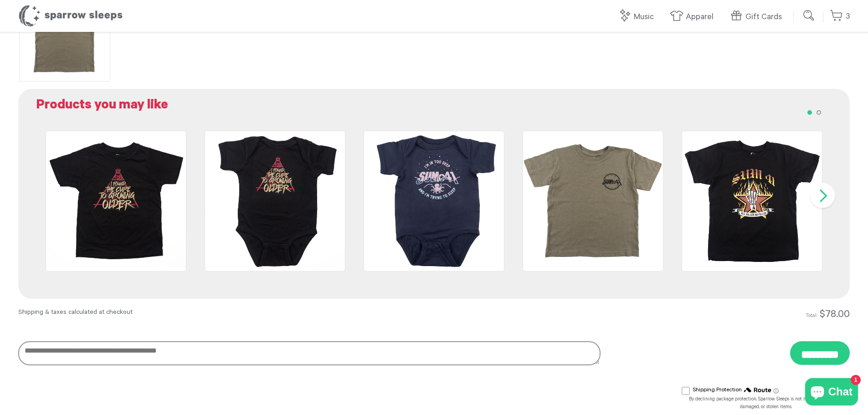 The height and width of the screenshot is (415, 868). I want to click on h1: Sparrow Sleeps, so click(71, 16).